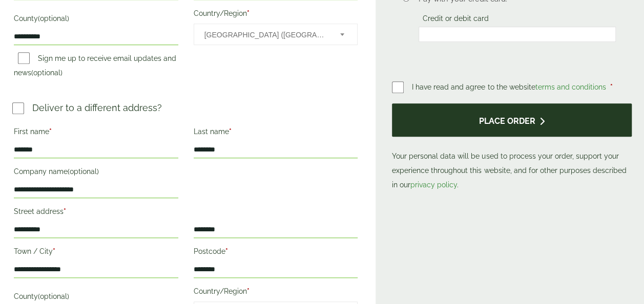 This screenshot has height=304, width=644. What do you see at coordinates (510, 87) in the screenshot?
I see `span: I have read and agree to the website` at bounding box center [510, 87].